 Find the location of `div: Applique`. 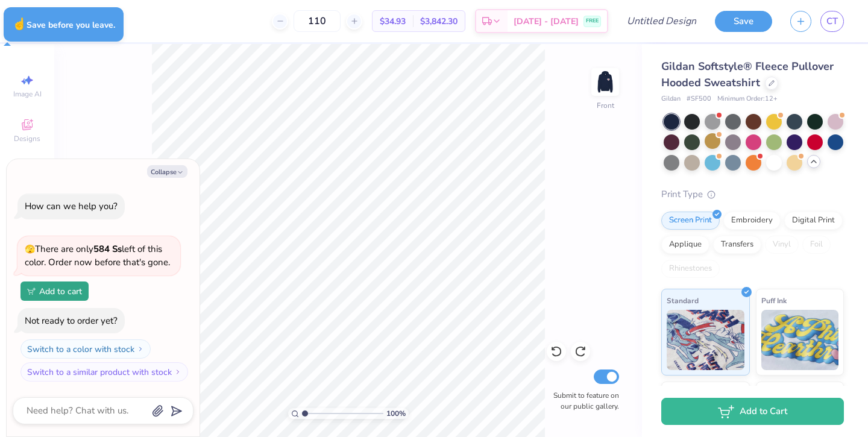

div: Applique is located at coordinates (685, 245).